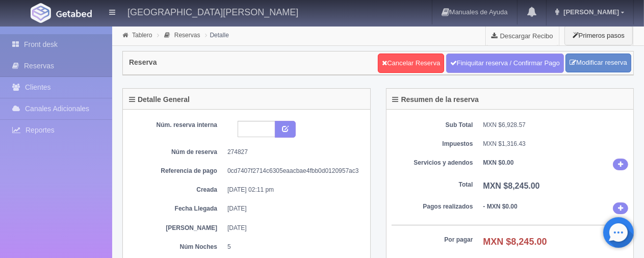 This screenshot has height=258, width=644. I want to click on dd: 5, so click(292, 247).